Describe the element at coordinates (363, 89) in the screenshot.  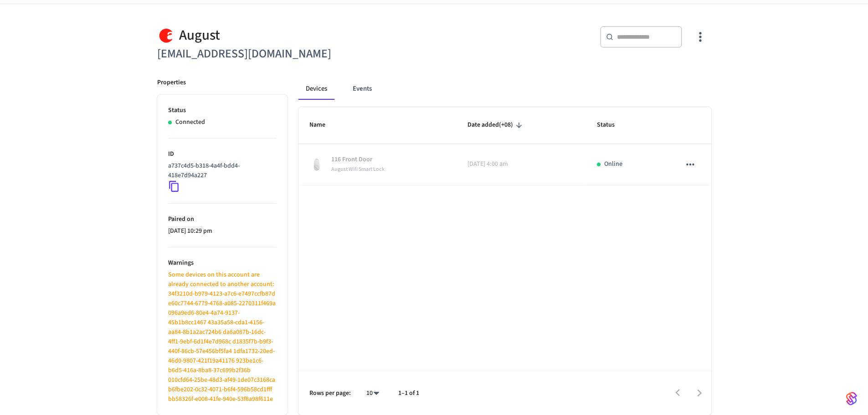
I see `button: Events` at that location.